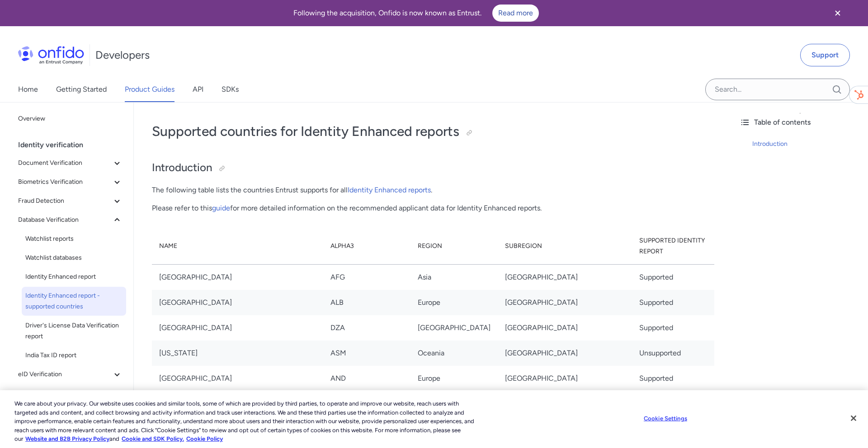 This screenshot has width=868, height=448. I want to click on a: API, so click(198, 89).